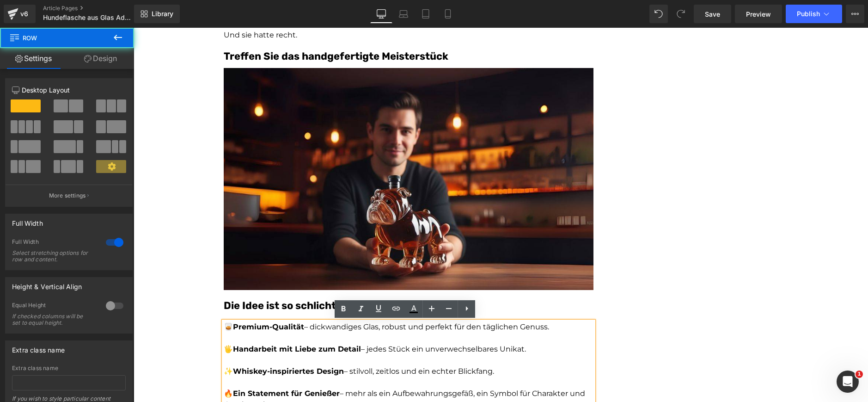  I want to click on p: 🔥 – mehr als ein Aufbewahrungsgefäß, ein Symbol für Charakter und Geschmack., so click(275, 372).